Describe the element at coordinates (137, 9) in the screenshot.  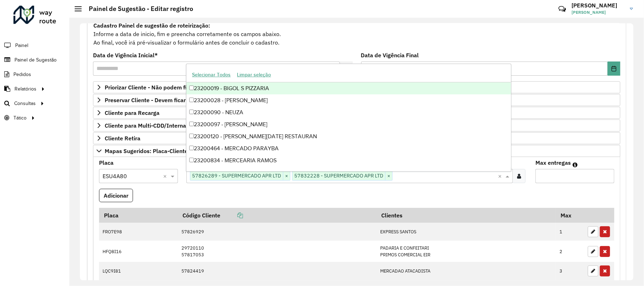
I see `h2: Painel de Sugestão - Editar registro` at that location.